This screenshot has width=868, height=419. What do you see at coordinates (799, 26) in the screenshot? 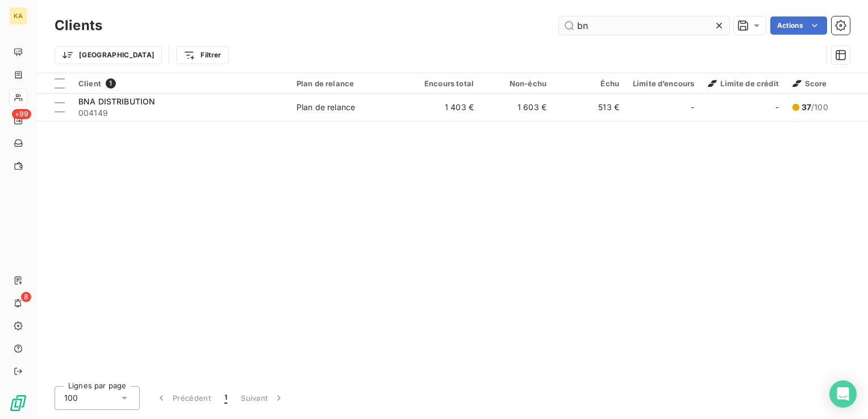
I see `button: Actions` at bounding box center [799, 26].